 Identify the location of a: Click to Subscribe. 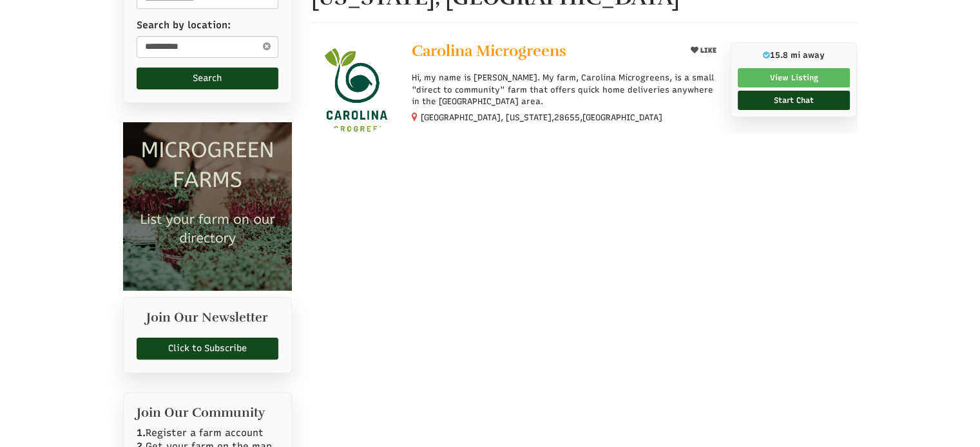
(207, 349).